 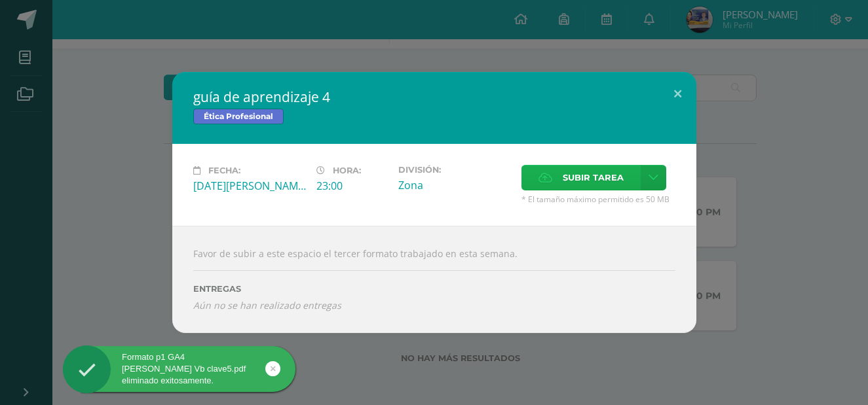 I want to click on label: ENTREGAS, so click(x=434, y=288).